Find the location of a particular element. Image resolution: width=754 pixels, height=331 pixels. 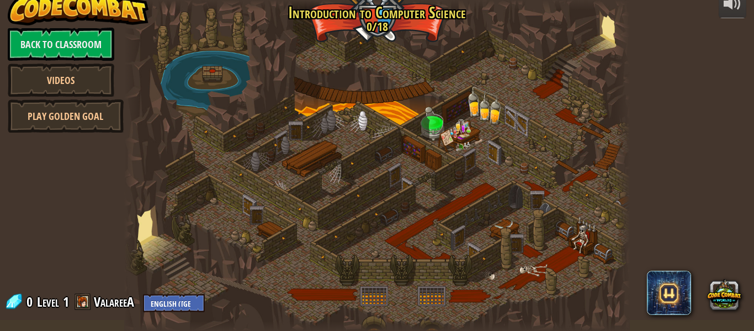

span: Level is located at coordinates (48, 301).